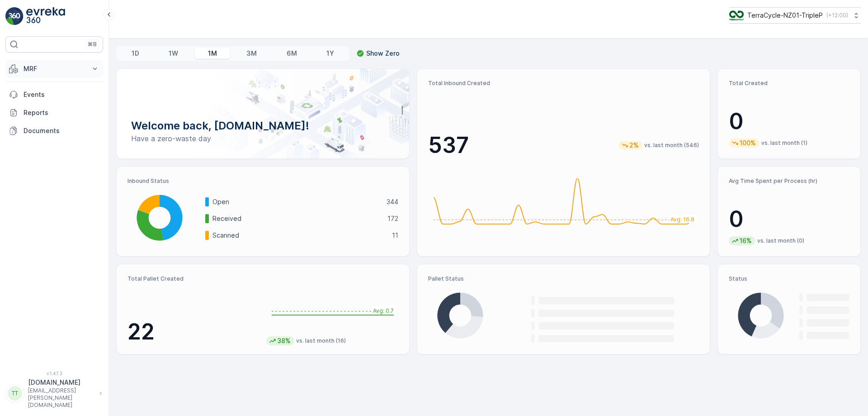 This screenshot has width=868, height=416. What do you see at coordinates (785, 15) in the screenshot?
I see `p: TerraCycle-NZ01-TripleP` at bounding box center [785, 15].